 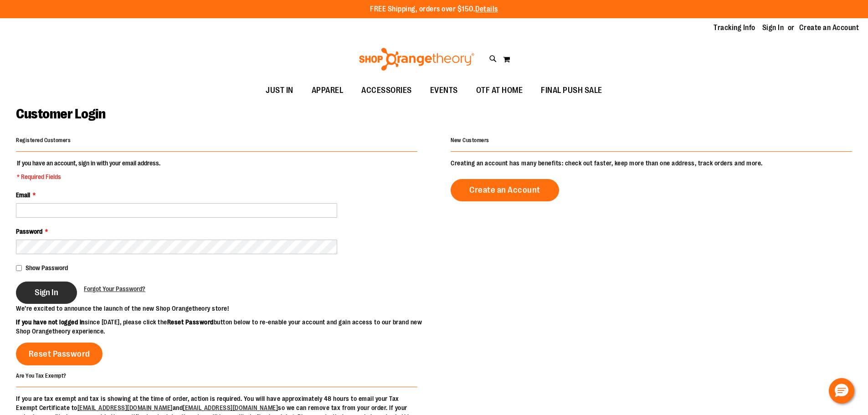 What do you see at coordinates (29, 231) in the screenshot?
I see `span: Password` at bounding box center [29, 231].